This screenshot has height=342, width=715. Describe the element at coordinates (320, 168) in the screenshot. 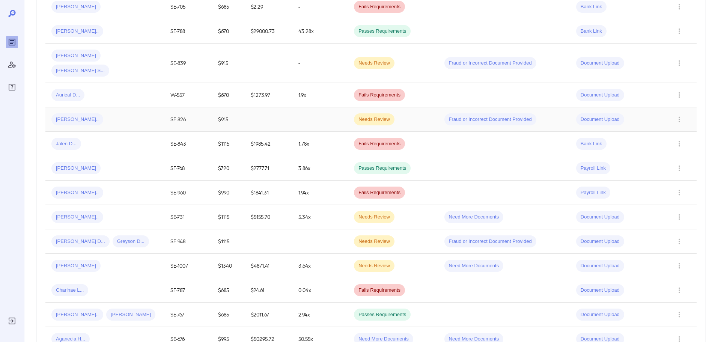

I see `td: 3.86x` at that location.